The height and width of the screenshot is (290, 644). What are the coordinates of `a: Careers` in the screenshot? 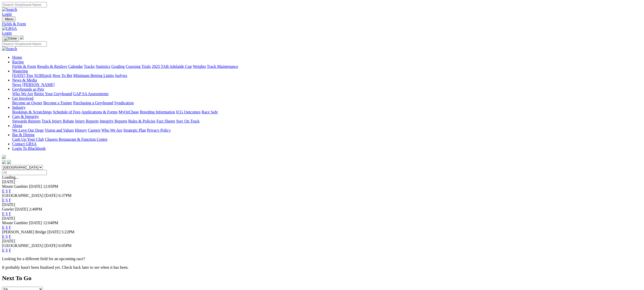 It's located at (94, 130).